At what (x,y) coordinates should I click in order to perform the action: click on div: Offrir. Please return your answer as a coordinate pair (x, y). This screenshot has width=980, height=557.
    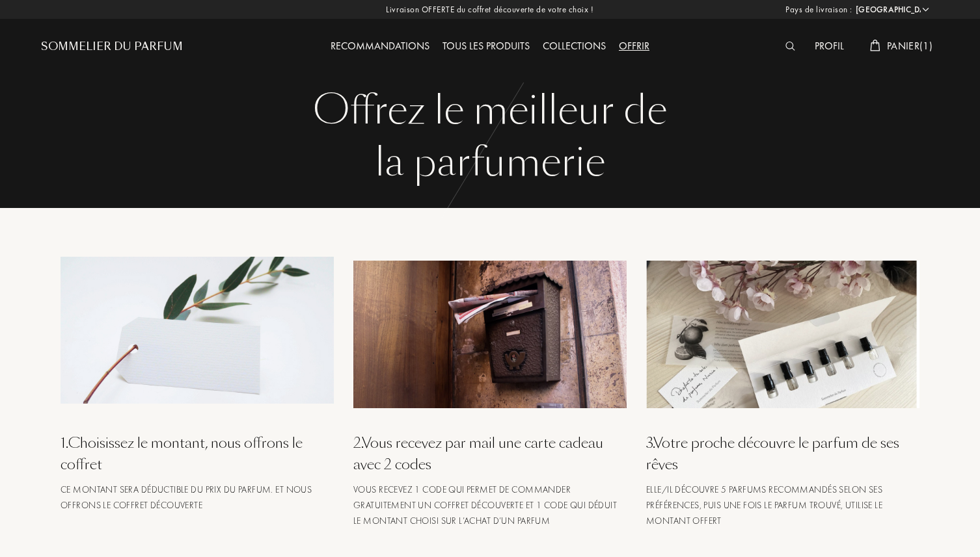
    Looking at the image, I should click on (634, 47).